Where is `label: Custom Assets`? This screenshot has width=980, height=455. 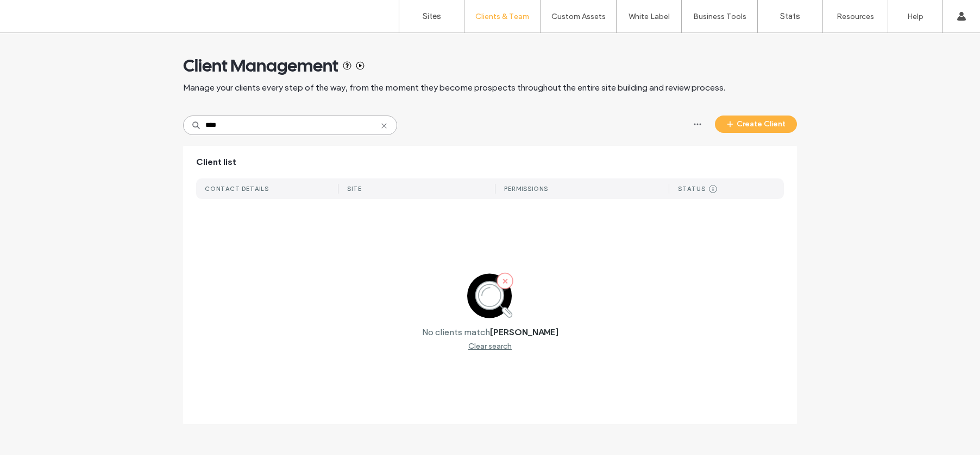
label: Custom Assets is located at coordinates (579, 16).